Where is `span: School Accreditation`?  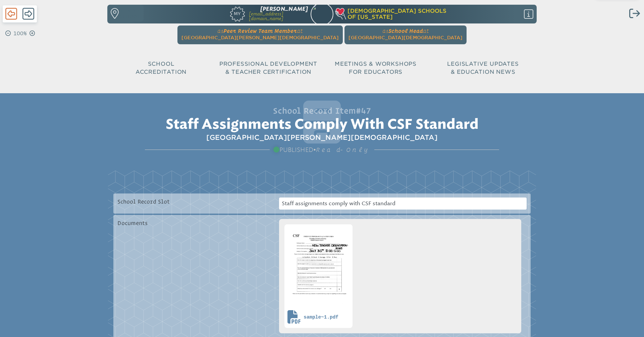 span: School Accreditation is located at coordinates (161, 68).